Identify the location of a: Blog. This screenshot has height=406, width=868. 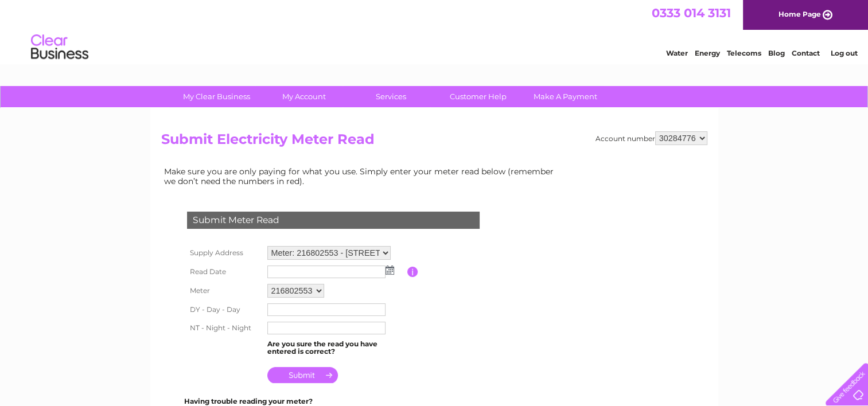
(776, 52).